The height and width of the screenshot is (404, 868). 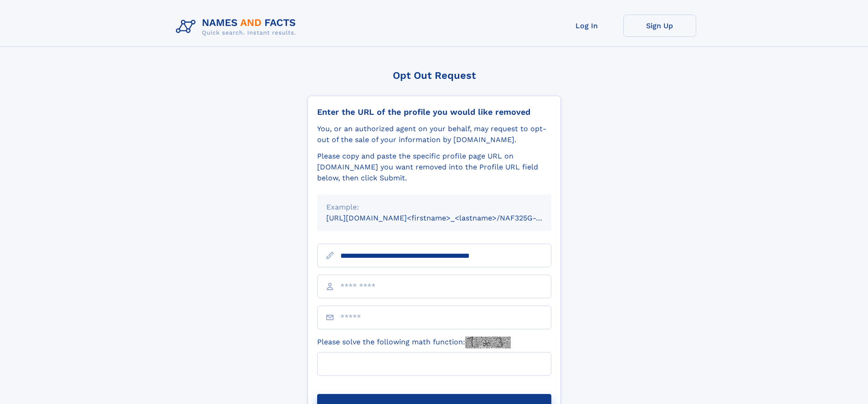 I want to click on label: Please solve the following math function:, so click(x=414, y=343).